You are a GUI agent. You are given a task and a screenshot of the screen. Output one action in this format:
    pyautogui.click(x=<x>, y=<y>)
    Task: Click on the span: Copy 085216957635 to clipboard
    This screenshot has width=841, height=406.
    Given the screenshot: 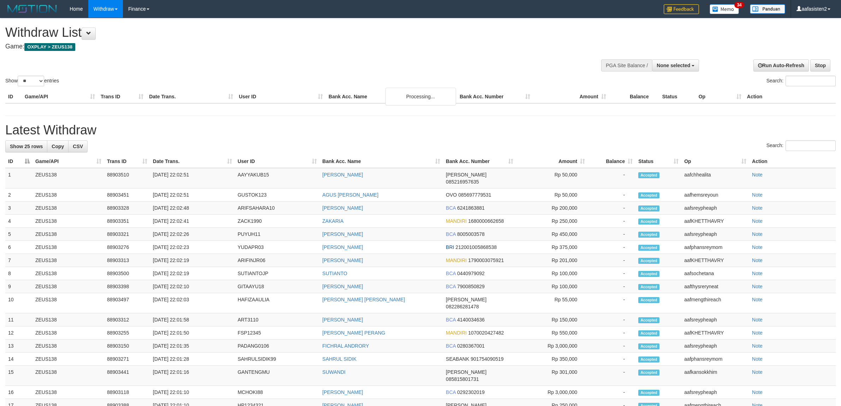 What is the action you would take?
    pyautogui.click(x=462, y=182)
    